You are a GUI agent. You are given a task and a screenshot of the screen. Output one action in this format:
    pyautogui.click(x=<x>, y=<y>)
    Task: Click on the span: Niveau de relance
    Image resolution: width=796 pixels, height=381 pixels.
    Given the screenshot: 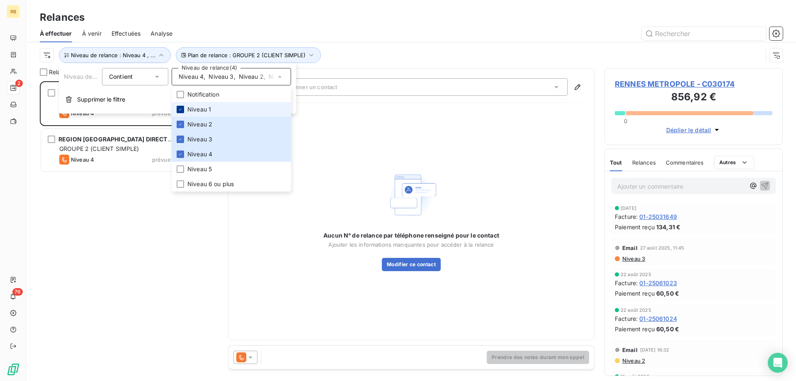 What is the action you would take?
    pyautogui.click(x=89, y=76)
    